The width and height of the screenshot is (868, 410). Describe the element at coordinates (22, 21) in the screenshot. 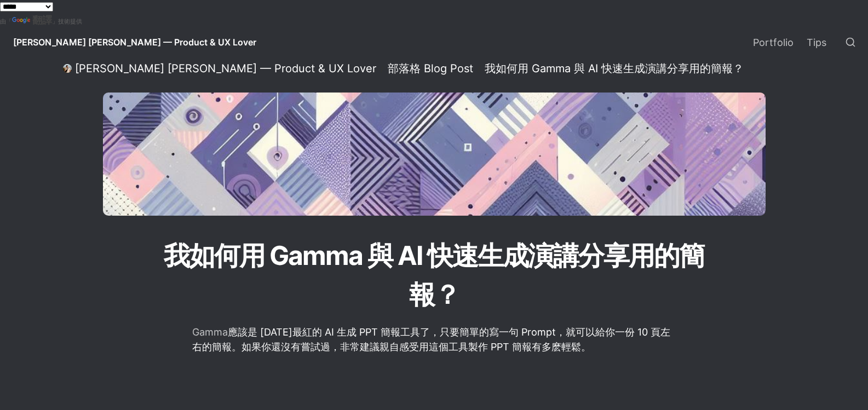

I see `img: Google 翻譯` at that location.